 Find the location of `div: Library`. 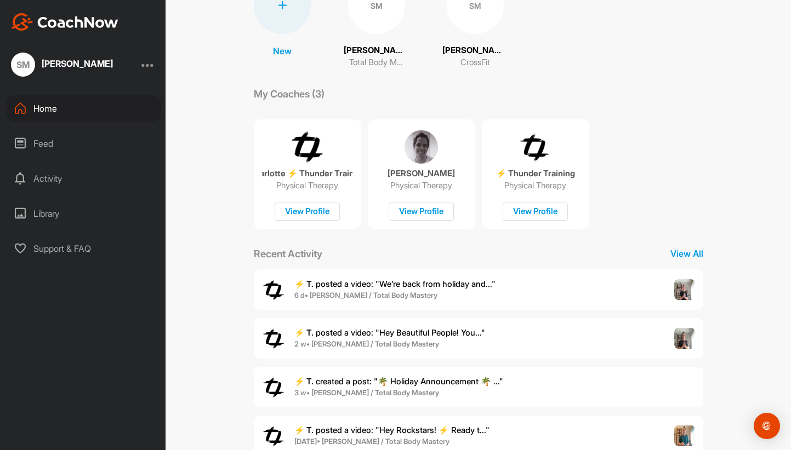

div: Library is located at coordinates (83, 214).